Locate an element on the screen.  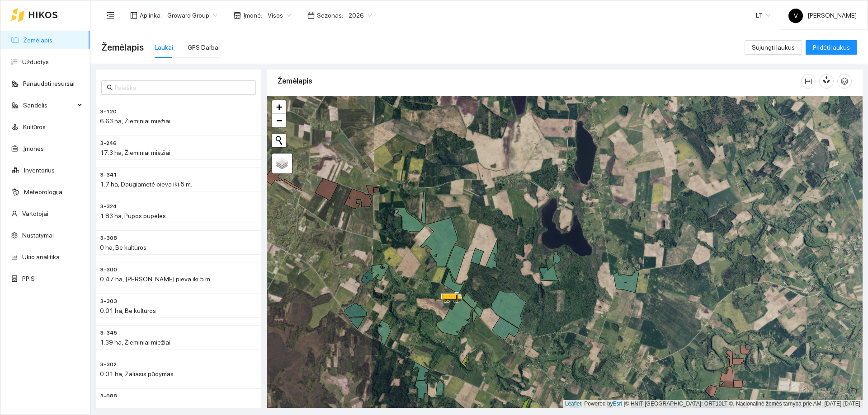
span: 1.7 ha, Daugiametė pieva iki 5 m. is located at coordinates (146, 184).